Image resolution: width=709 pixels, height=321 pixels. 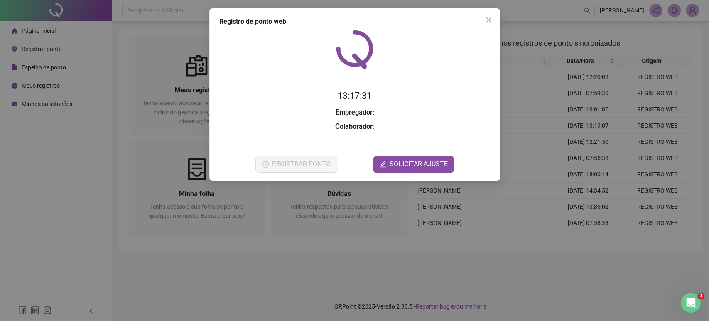 What do you see at coordinates (701, 296) in the screenshot?
I see `span: 1` at bounding box center [701, 296].